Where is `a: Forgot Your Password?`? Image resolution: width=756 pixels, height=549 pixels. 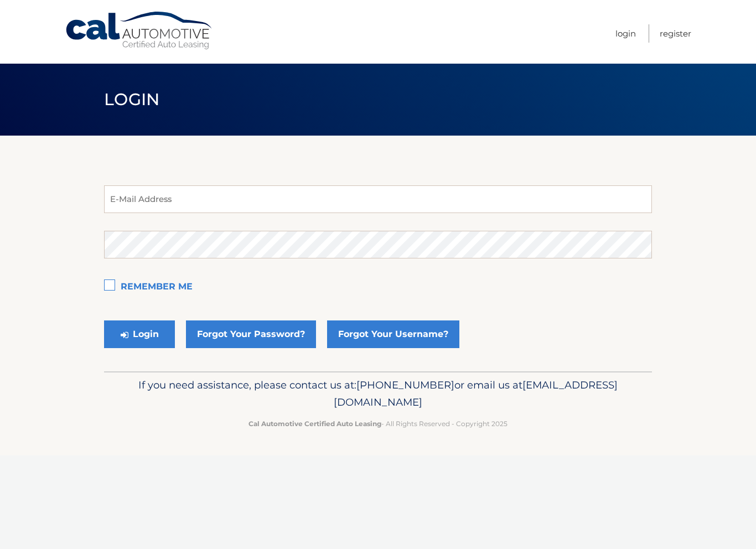
a: Forgot Your Password? is located at coordinates (251, 334).